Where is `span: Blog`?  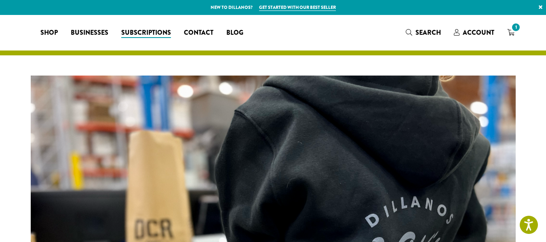 span: Blog is located at coordinates (235, 33).